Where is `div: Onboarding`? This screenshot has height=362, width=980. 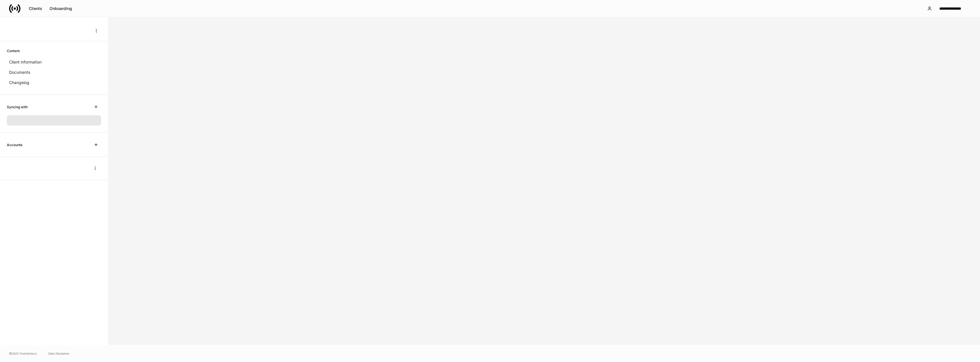
div: Onboarding is located at coordinates (60, 9).